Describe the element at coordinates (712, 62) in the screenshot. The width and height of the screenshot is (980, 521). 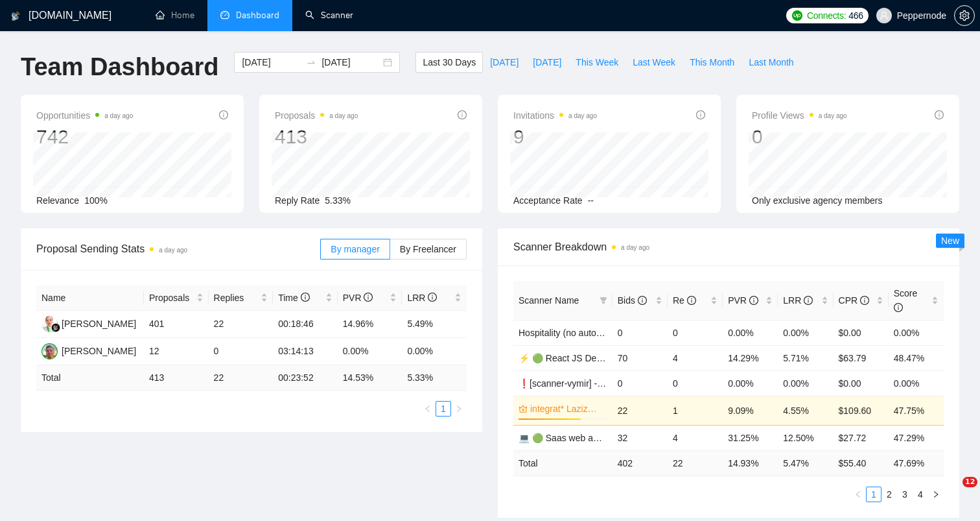
I see `button: This Month` at that location.